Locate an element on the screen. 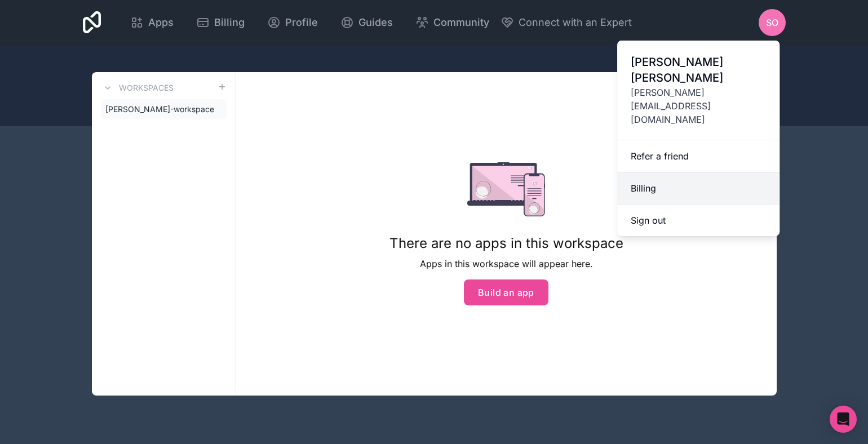 Image resolution: width=868 pixels, height=444 pixels. span: Guides is located at coordinates (376, 23).